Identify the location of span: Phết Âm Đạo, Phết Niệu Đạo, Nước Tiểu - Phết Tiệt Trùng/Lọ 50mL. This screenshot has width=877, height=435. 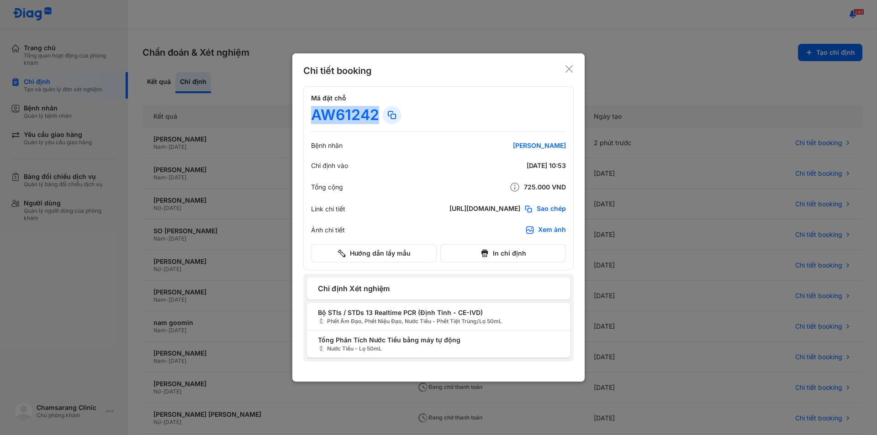
(439, 322).